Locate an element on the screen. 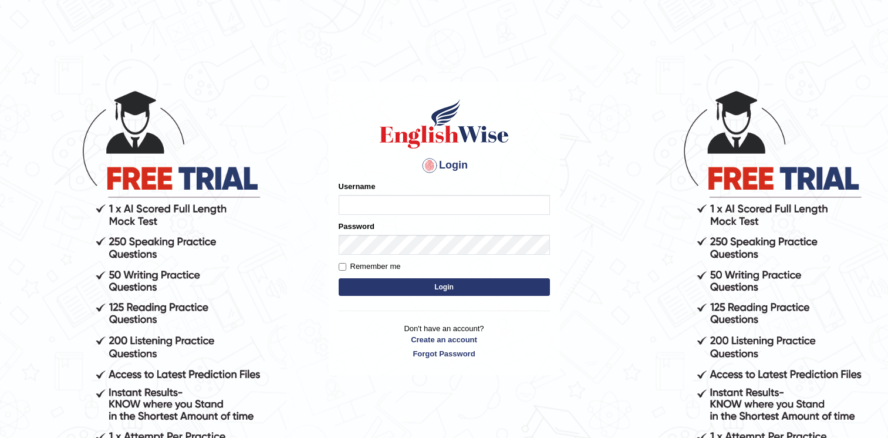 The height and width of the screenshot is (438, 888). input: Remember me is located at coordinates (342, 266).